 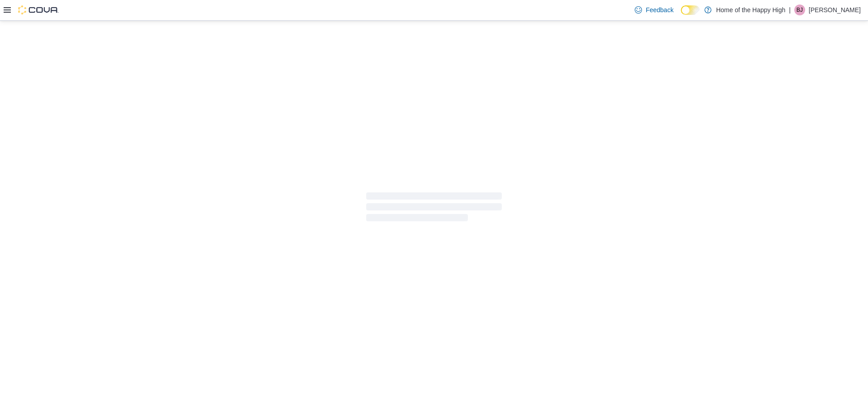 What do you see at coordinates (800, 9) in the screenshot?
I see `div: Bobbi Jean Kay` at bounding box center [800, 9].